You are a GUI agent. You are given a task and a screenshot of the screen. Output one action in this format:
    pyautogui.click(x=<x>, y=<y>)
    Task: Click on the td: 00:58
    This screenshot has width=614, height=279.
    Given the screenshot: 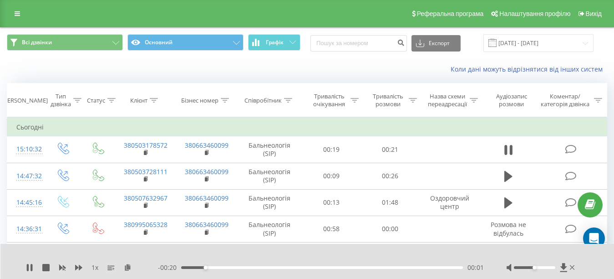 What is the action you would take?
    pyautogui.click(x=331, y=228)
    